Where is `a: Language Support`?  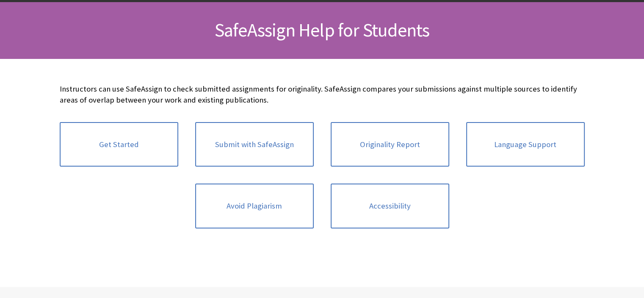
a: Language Support is located at coordinates (525, 144).